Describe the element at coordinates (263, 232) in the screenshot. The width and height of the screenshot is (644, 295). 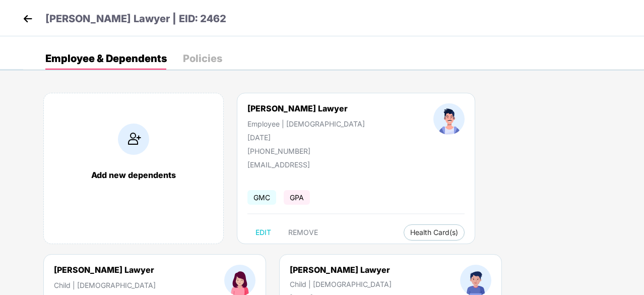
I see `button: EDIT` at that location.